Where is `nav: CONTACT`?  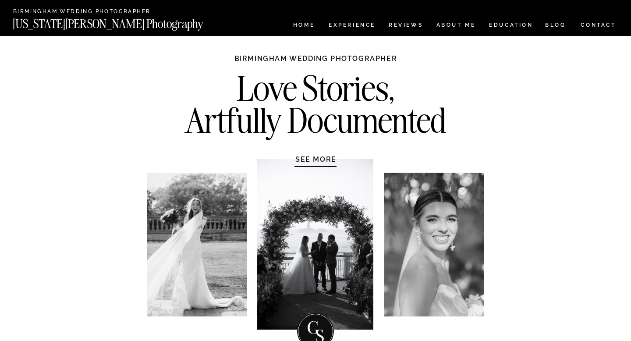
nav: CONTACT is located at coordinates (598, 25).